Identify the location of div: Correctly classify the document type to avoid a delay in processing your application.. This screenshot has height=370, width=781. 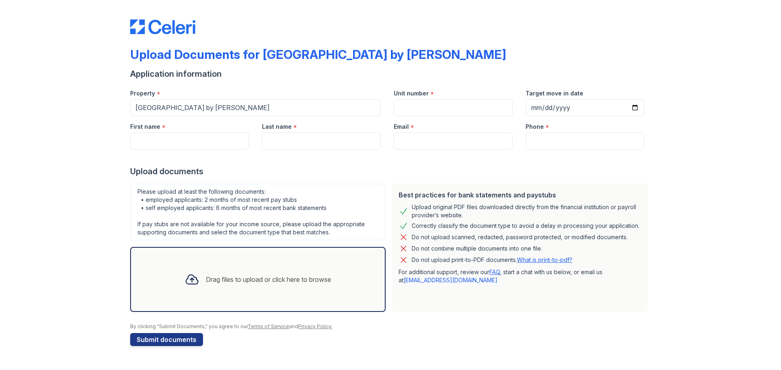
(525, 226).